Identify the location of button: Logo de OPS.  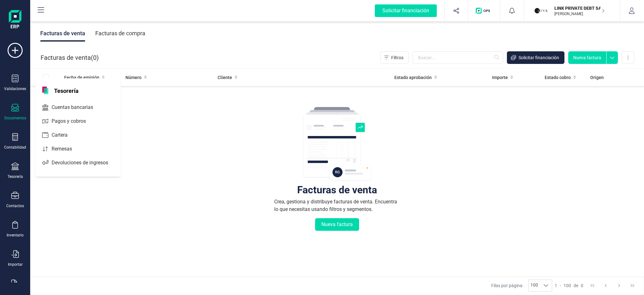
(484, 11).